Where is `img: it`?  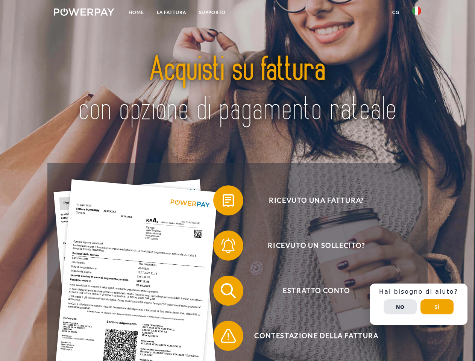
img: it is located at coordinates (417, 11).